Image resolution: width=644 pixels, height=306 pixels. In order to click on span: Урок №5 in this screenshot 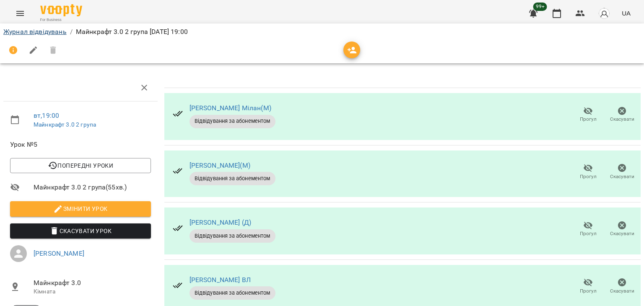, I will do `click(80, 145)`.